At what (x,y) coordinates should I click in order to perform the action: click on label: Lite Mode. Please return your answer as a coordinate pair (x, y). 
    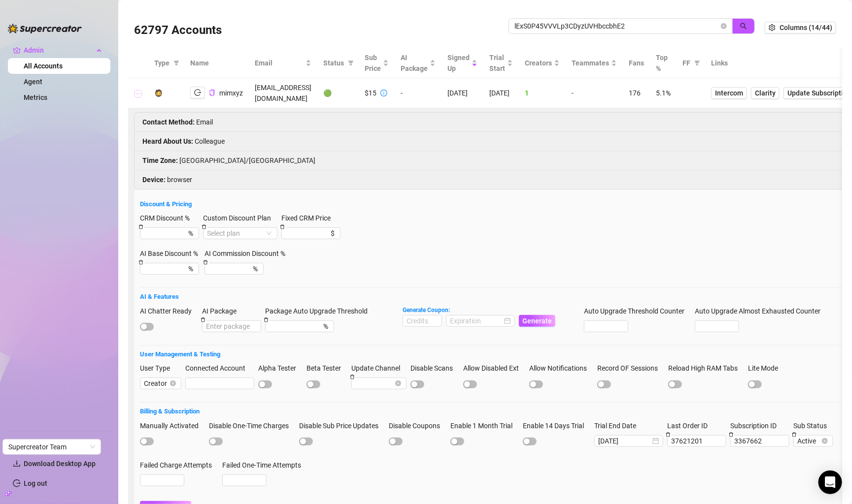
    Looking at the image, I should click on (766, 368).